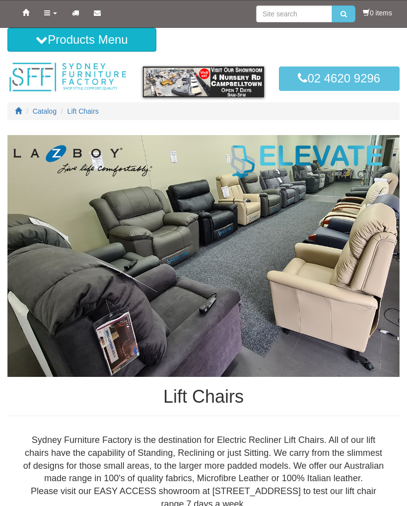 The height and width of the screenshot is (506, 407). Describe the element at coordinates (339, 78) in the screenshot. I see `a: 02 4620 9296` at that location.